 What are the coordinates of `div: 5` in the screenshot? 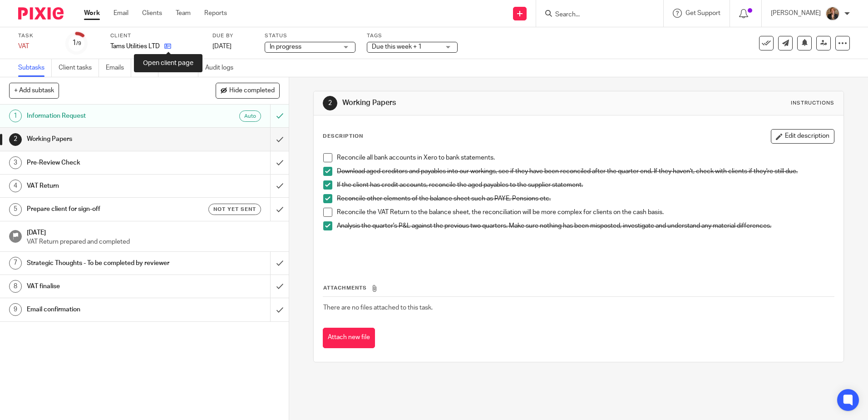 It's located at (15, 209).